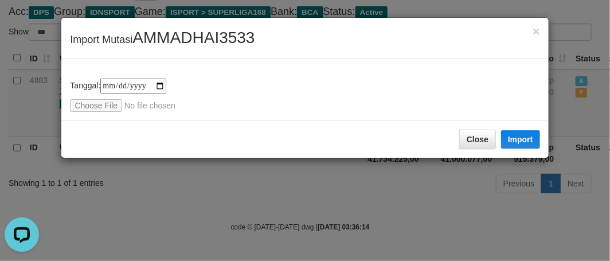 The image size is (610, 261). I want to click on button: Open LiveChat chat widget, so click(22, 22).